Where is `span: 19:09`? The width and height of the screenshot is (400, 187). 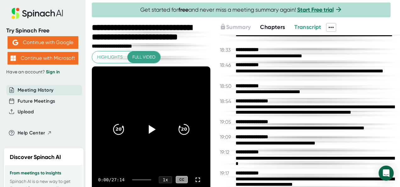 span: 19:09 is located at coordinates (226, 137).